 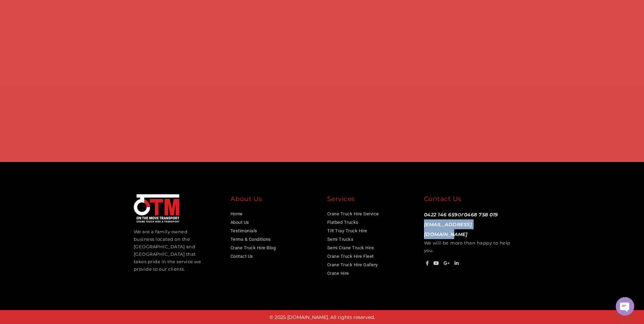 I want to click on a: Crane Truck Hire Fleet, so click(x=350, y=256).